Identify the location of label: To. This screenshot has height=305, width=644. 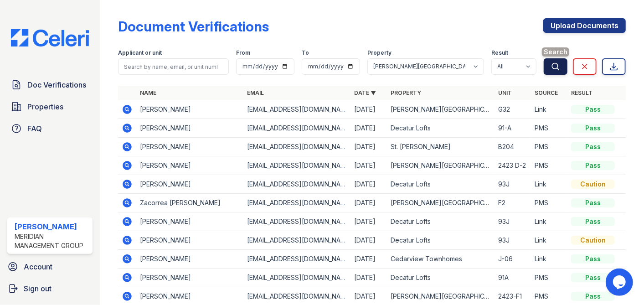
(306, 53).